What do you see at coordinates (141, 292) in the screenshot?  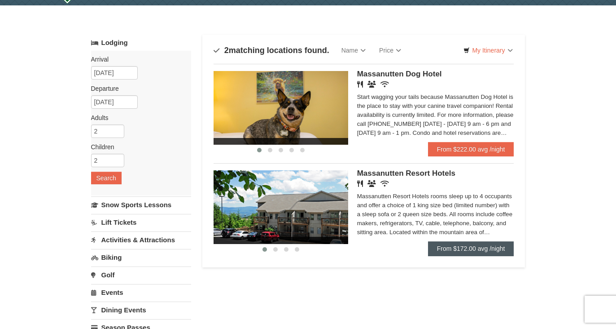 I see `a: Events` at bounding box center [141, 292].